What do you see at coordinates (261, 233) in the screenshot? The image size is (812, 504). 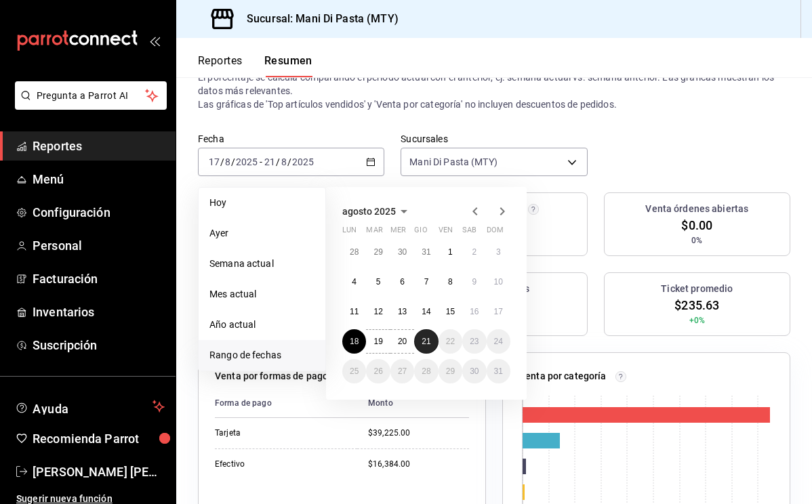 I see `span: Ayer` at bounding box center [261, 233].